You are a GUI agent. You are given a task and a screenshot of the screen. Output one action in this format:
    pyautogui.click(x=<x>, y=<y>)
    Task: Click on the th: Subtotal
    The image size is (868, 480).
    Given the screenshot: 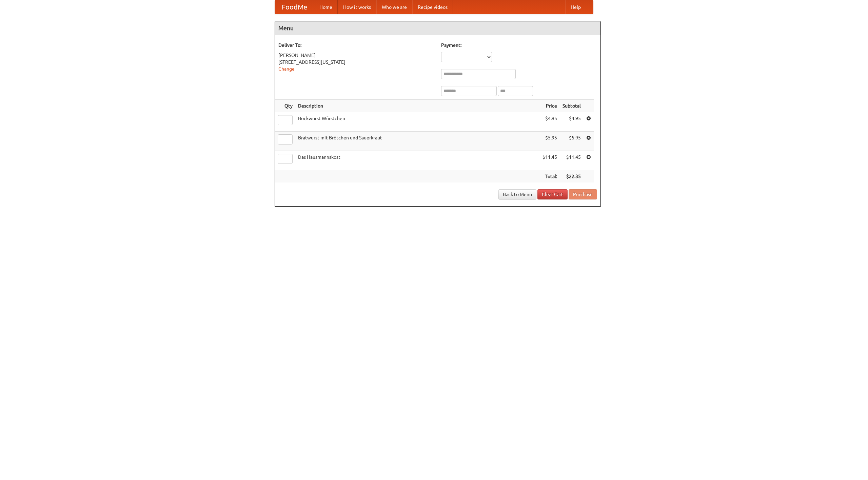 What is the action you would take?
    pyautogui.click(x=572, y=106)
    